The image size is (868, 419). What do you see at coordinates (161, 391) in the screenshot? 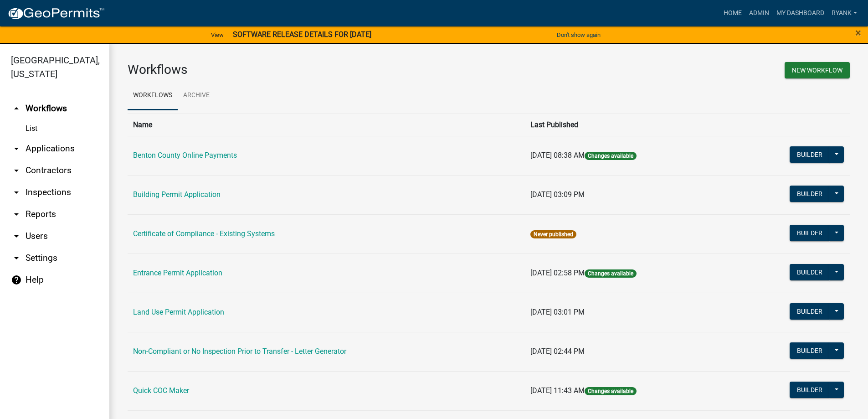
I see `a: Quick COC Maker` at bounding box center [161, 391].